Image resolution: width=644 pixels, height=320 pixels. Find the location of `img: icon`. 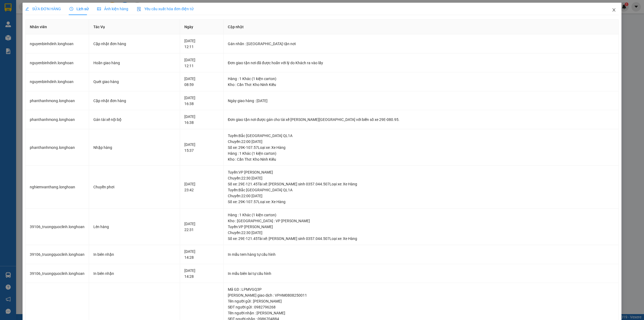

img: icon is located at coordinates (139, 9).